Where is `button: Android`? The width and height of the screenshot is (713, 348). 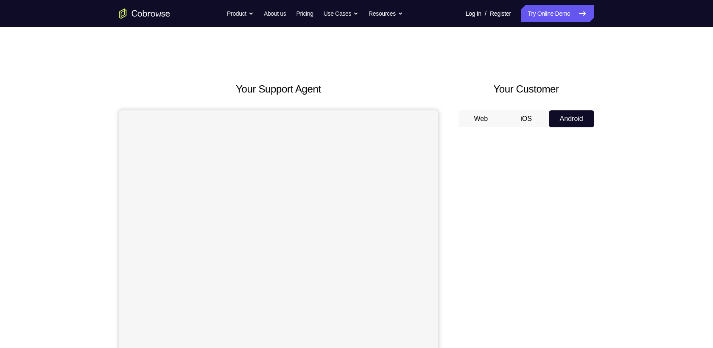 button: Android is located at coordinates (571, 119).